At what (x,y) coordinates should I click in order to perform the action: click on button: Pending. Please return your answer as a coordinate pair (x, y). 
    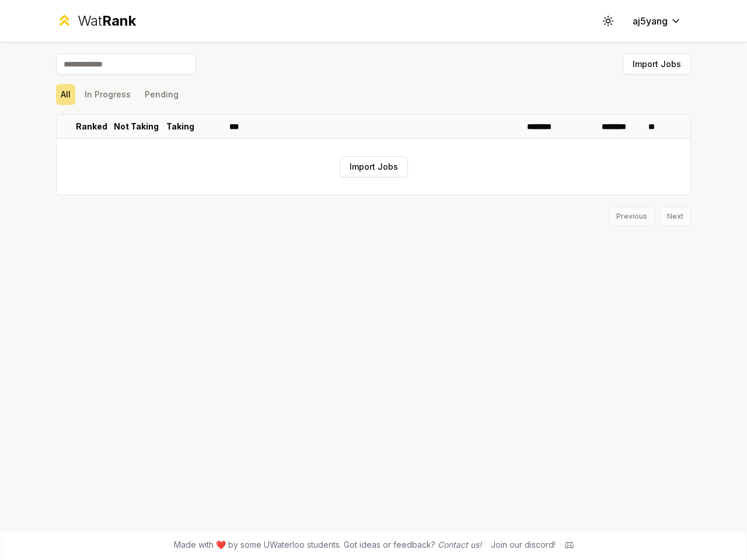
    Looking at the image, I should click on (161, 94).